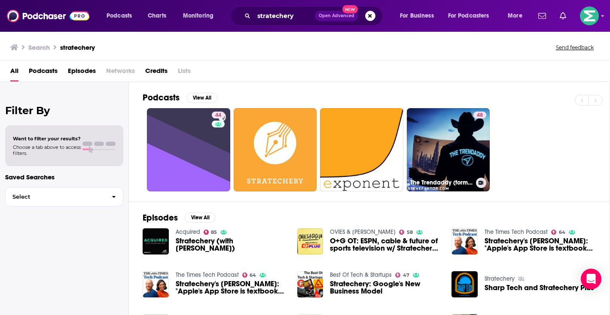  Describe the element at coordinates (198, 16) in the screenshot. I see `span: Monitoring` at that location.